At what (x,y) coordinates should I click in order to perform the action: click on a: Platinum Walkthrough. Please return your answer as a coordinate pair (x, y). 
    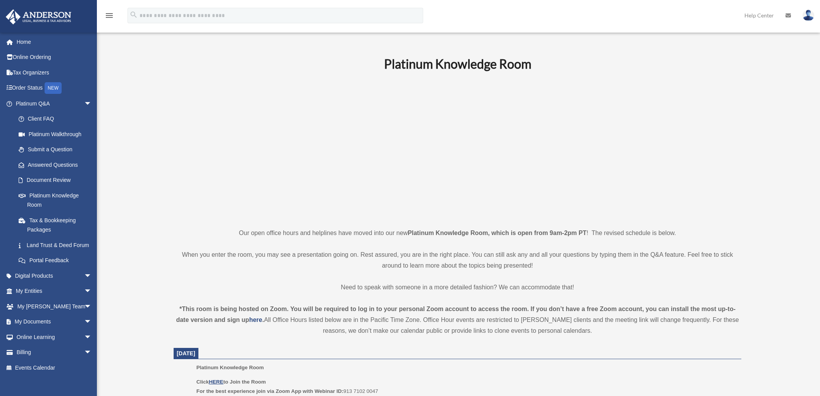
    Looking at the image, I should click on (57, 134).